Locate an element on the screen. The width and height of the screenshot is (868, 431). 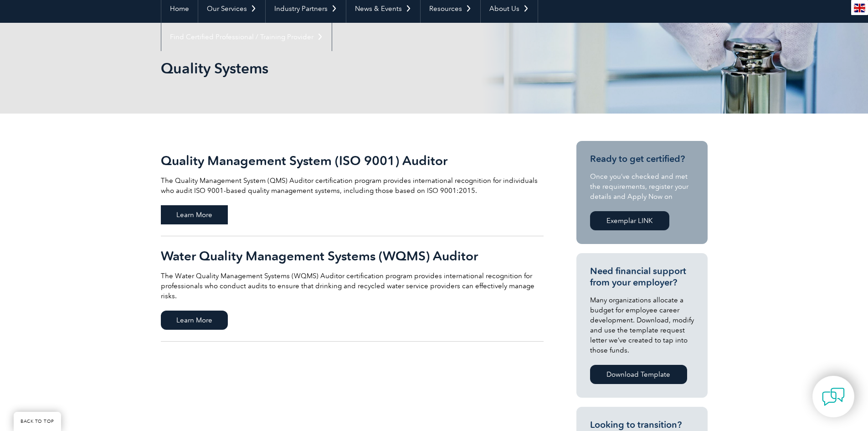
h3: Ready to get certified? is located at coordinates (641, 159).